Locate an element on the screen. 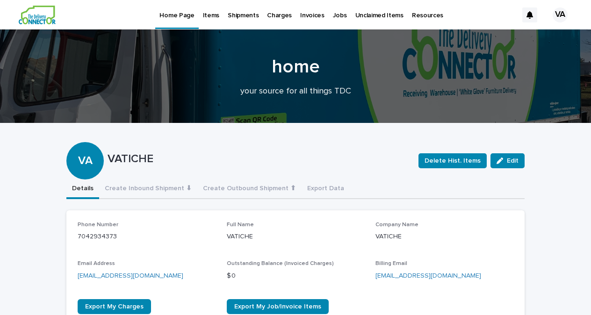 The width and height of the screenshot is (591, 315). p: your source for all things TDC is located at coordinates (296, 92).